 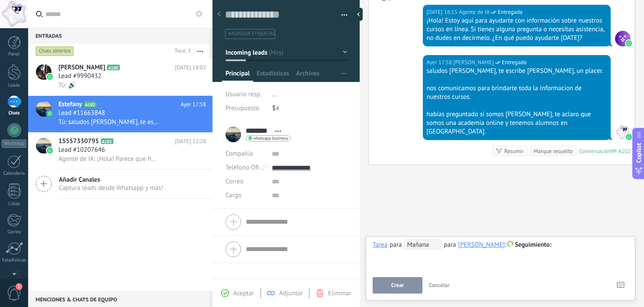 What do you see at coordinates (14, 143) in the screenshot?
I see `div: WhatsApp` at bounding box center [14, 143].